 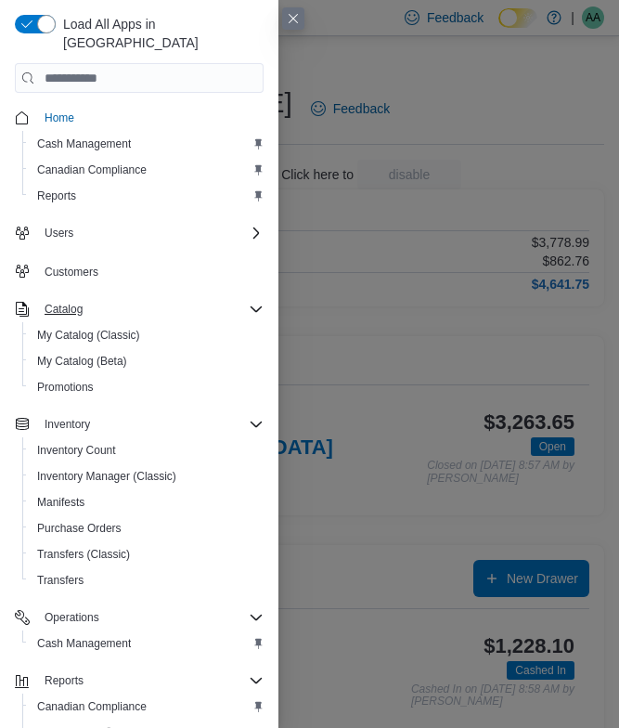 What do you see at coordinates (57, 196) in the screenshot?
I see `a: Reports` at bounding box center [57, 196].